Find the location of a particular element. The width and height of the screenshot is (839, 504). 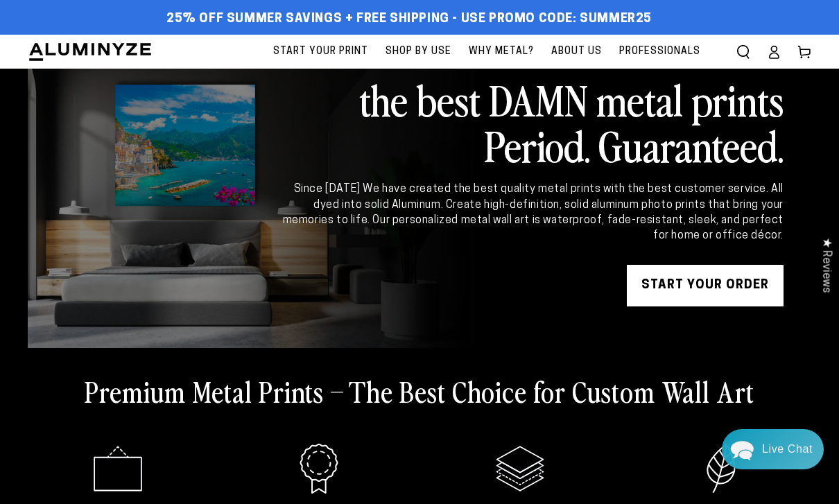

span: Shop By Use is located at coordinates (419, 52).